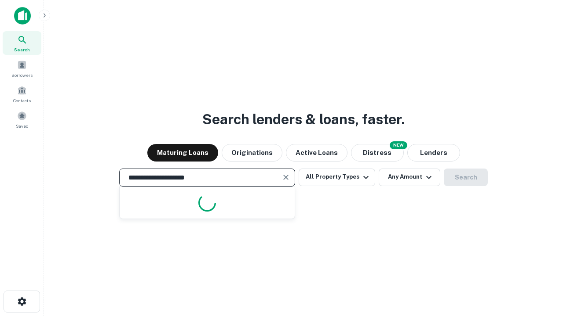  I want to click on a: Borrowers, so click(22, 69).